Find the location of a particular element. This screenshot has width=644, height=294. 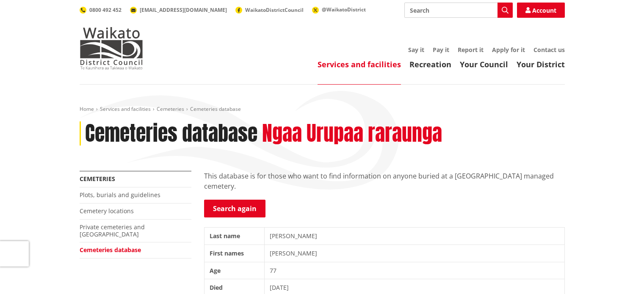

span: WaikatoDistrictCouncil is located at coordinates (274, 9).